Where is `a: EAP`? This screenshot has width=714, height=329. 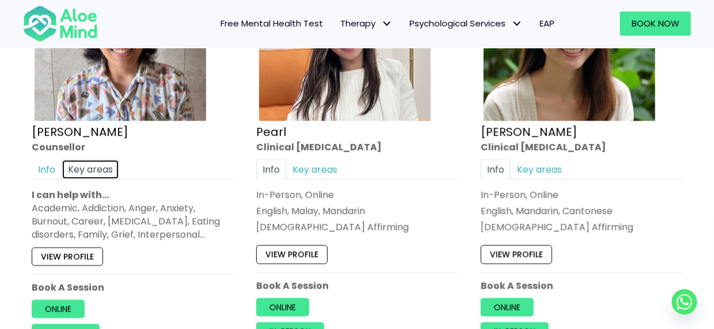
a: EAP is located at coordinates (547, 24).